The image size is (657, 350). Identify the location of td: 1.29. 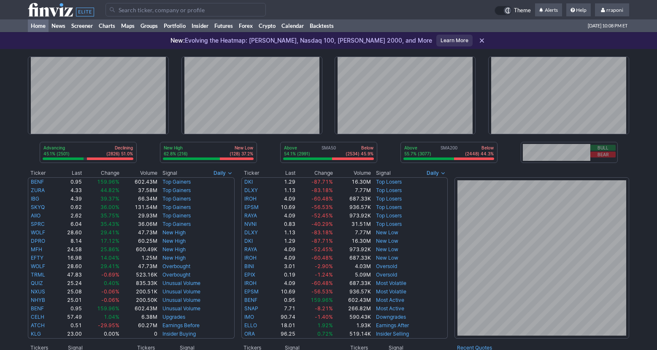
(283, 241).